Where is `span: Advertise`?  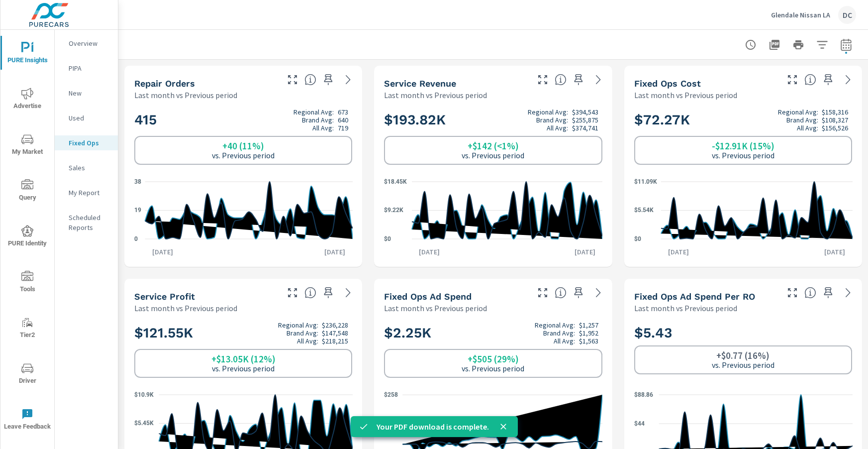 span: Advertise is located at coordinates (27, 99).